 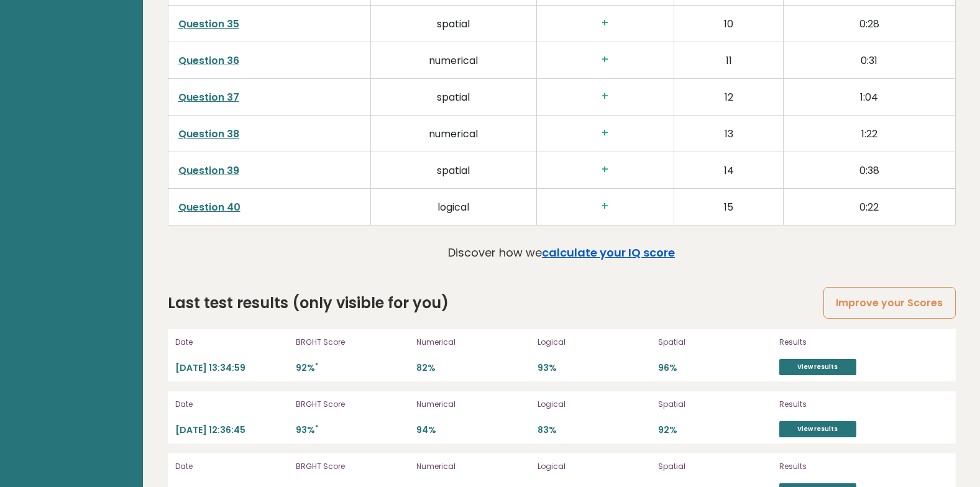 I want to click on p: 96%, so click(x=714, y=367).